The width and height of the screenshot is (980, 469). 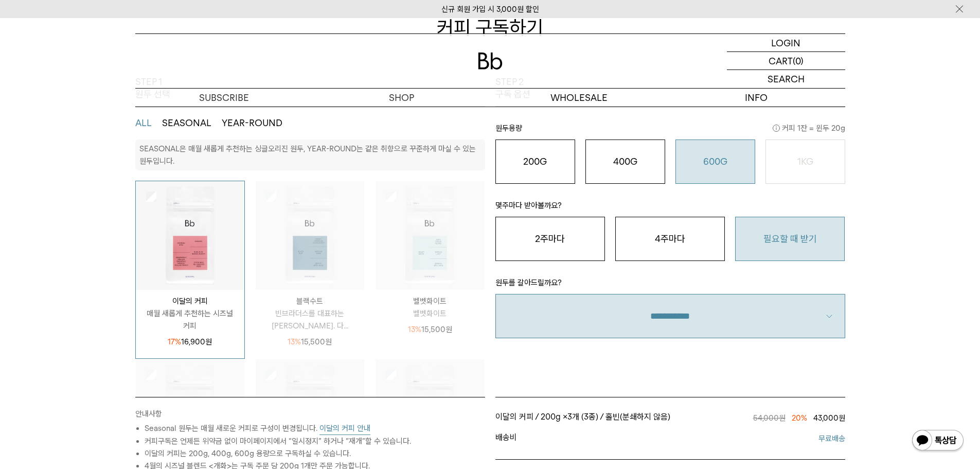 What do you see at coordinates (345, 429) in the screenshot?
I see `button: 이달의 커피 안내` at bounding box center [345, 429].